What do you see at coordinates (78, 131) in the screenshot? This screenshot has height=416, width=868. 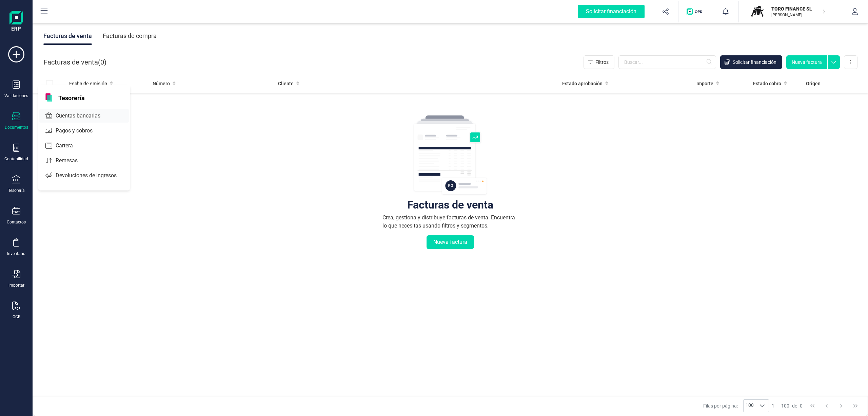 I see `span: Pagos y cobros` at bounding box center [78, 131].